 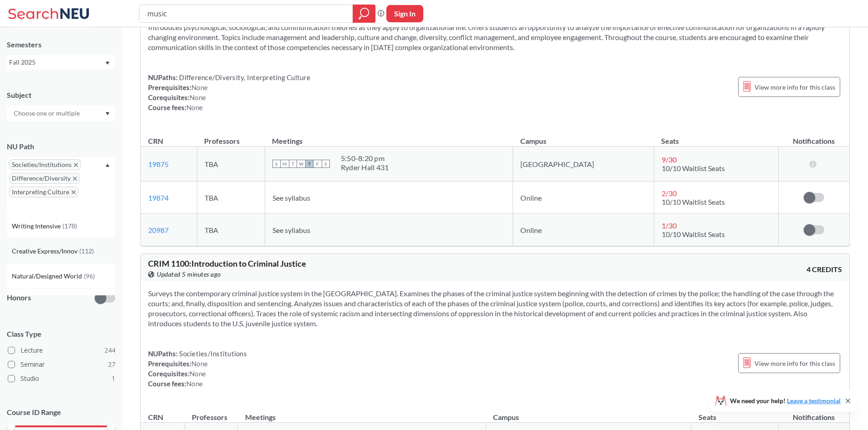 I want to click on a: 19874, so click(x=158, y=198).